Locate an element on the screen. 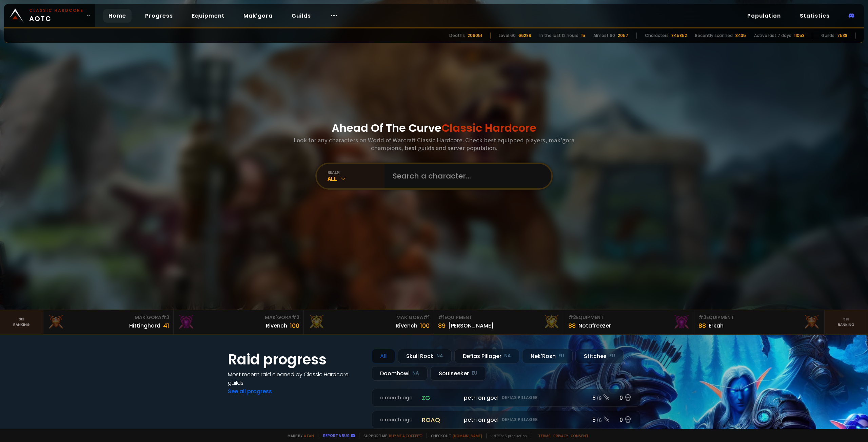 This screenshot has width=868, height=442. a: Classic HardcoreAOTC is located at coordinates (50, 16).